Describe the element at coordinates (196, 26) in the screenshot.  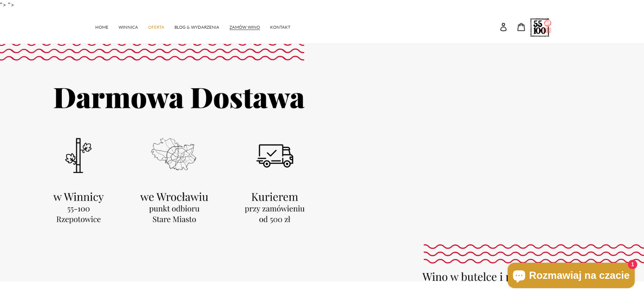
I see `a: BLOG & WYDARZENIA` at that location.